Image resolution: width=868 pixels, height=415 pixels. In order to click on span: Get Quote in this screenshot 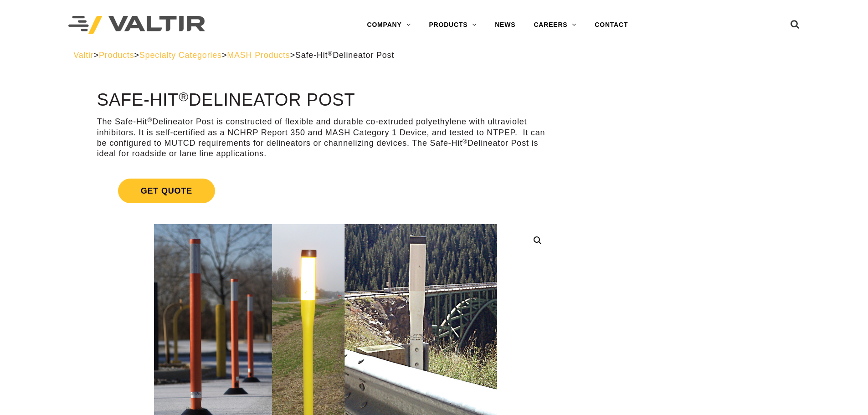, I will do `click(167, 191)`.